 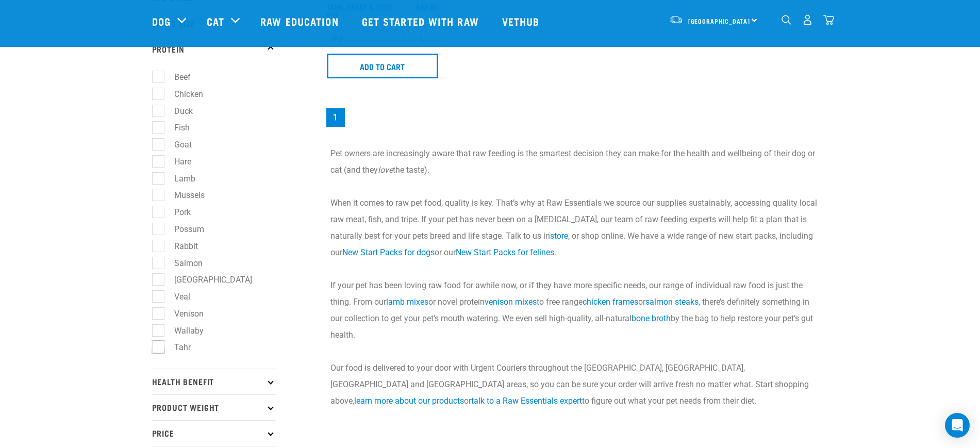 I want to click on a: New Start Packs for felines, so click(x=505, y=252).